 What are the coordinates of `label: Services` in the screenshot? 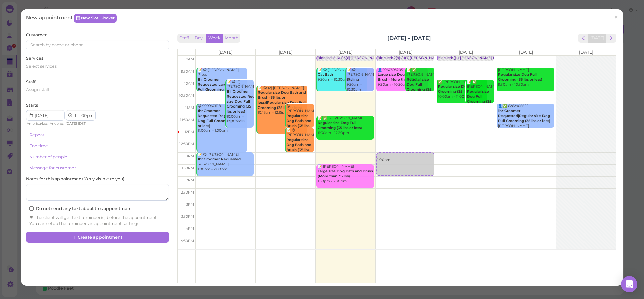 It's located at (35, 59).